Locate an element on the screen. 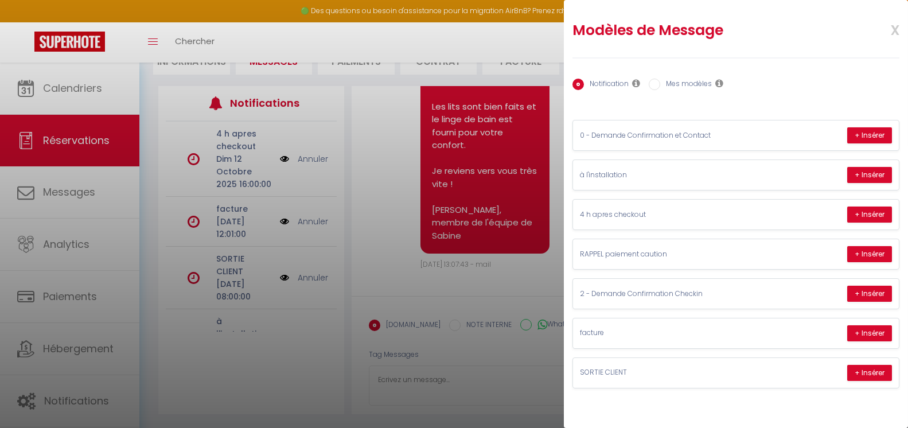 The height and width of the screenshot is (428, 908). p: RAPPEL paiement caution is located at coordinates (666, 254).